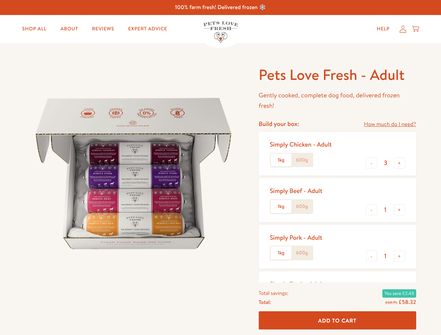 This screenshot has height=335, width=441. Describe the element at coordinates (69, 29) in the screenshot. I see `a: About` at that location.